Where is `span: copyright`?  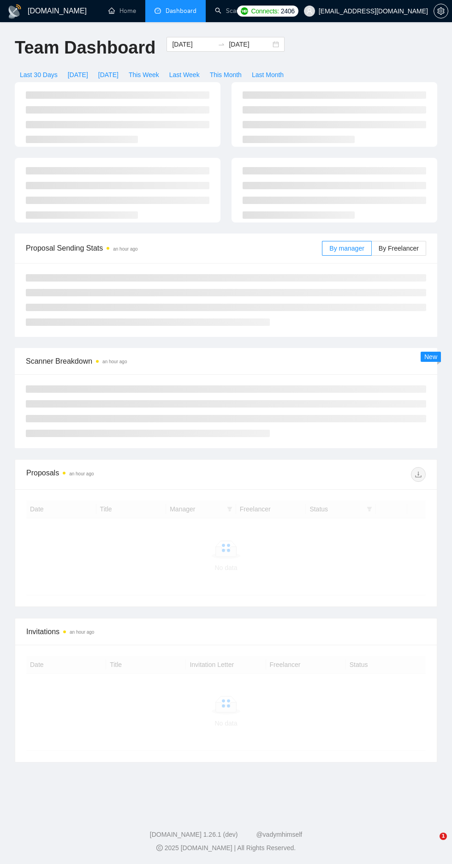
span: copyright is located at coordinates (160, 848).